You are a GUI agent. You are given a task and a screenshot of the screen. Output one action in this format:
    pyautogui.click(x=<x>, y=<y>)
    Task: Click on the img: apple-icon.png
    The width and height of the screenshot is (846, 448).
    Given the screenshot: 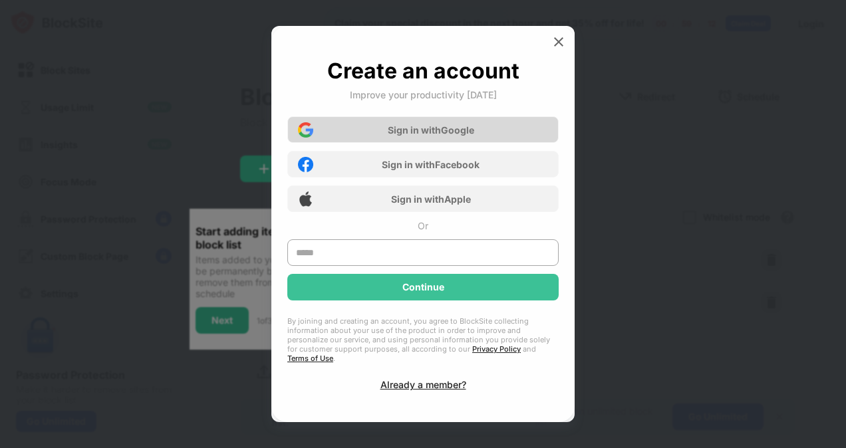 What is the action you would take?
    pyautogui.click(x=305, y=199)
    